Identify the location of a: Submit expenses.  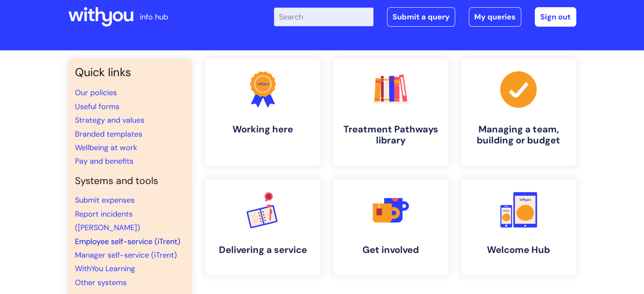
(104, 200).